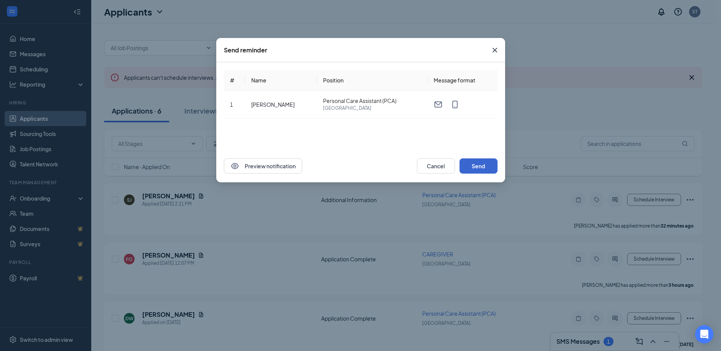  What do you see at coordinates (372, 80) in the screenshot?
I see `th: Position` at bounding box center [372, 80].